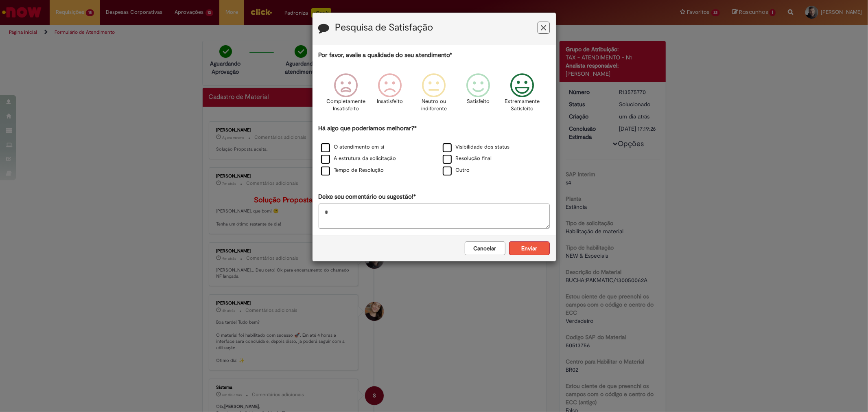 This screenshot has width=868, height=412. I want to click on button: Cancelar, so click(485, 249).